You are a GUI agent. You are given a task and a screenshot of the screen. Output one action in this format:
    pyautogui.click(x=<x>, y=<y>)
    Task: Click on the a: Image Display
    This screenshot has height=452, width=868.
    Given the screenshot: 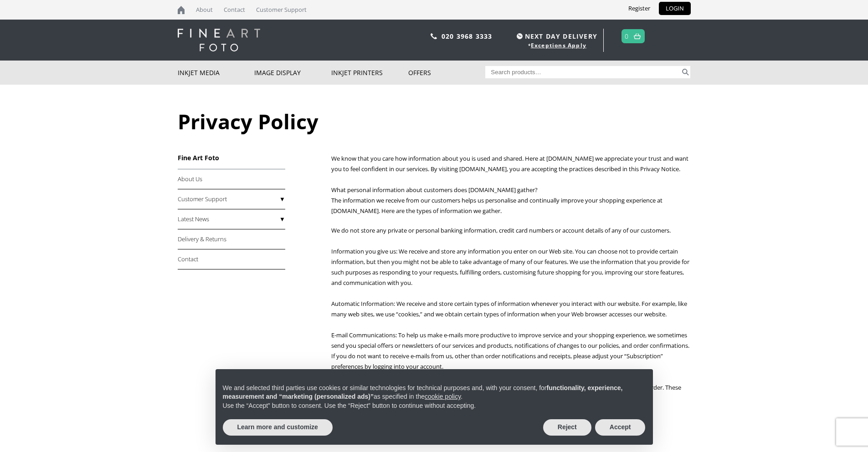 What is the action you would take?
    pyautogui.click(x=293, y=73)
    